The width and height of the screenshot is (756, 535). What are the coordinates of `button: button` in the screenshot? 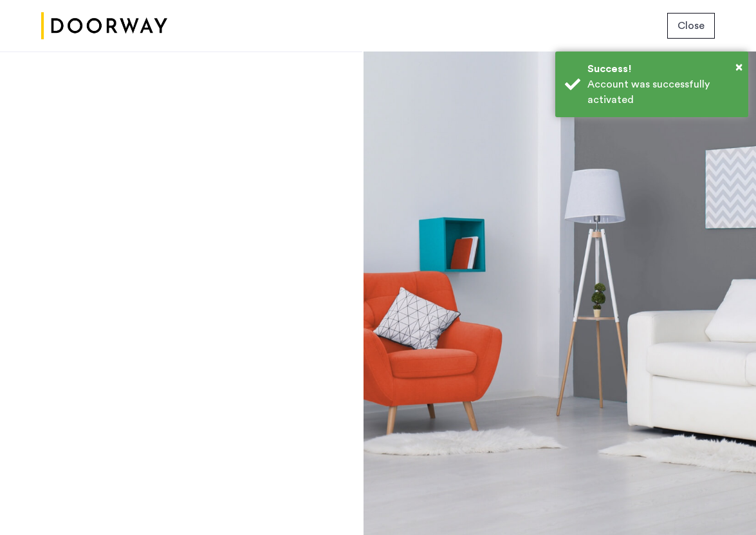 It's located at (691, 26).